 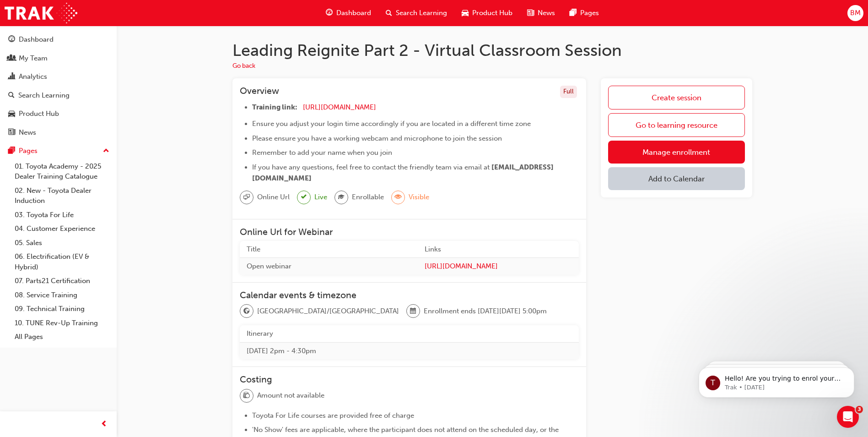 What do you see at coordinates (246, 312) in the screenshot?
I see `span: globe-icon` at bounding box center [246, 312].